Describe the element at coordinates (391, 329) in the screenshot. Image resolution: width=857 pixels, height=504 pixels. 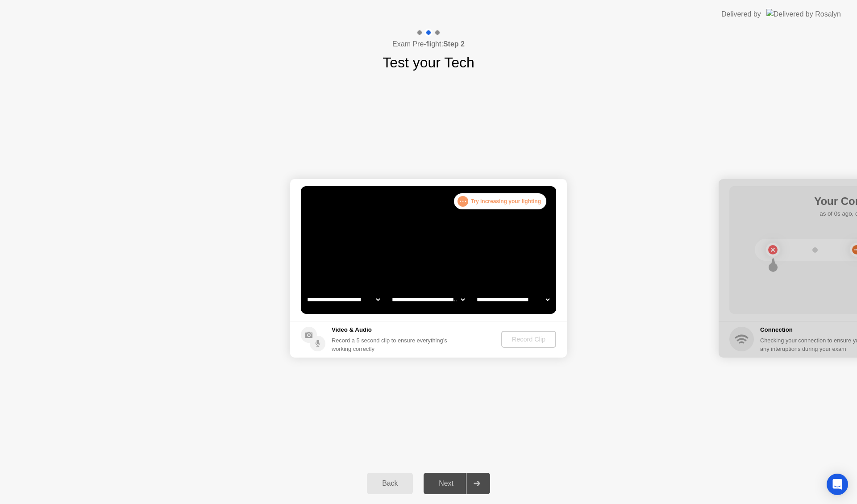
I see `h5: Video & Audio` at that location.